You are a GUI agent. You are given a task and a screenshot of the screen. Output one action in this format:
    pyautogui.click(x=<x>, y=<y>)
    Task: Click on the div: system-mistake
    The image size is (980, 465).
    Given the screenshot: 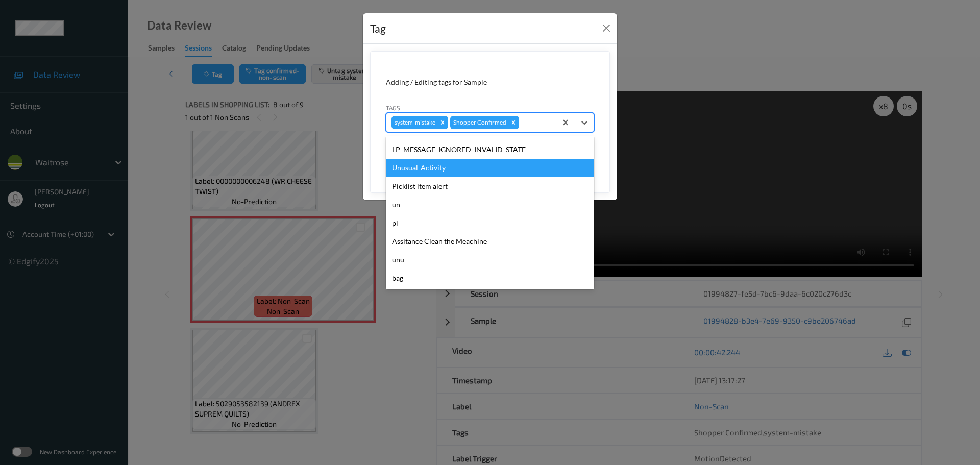 What is the action you would take?
    pyautogui.click(x=414, y=123)
    